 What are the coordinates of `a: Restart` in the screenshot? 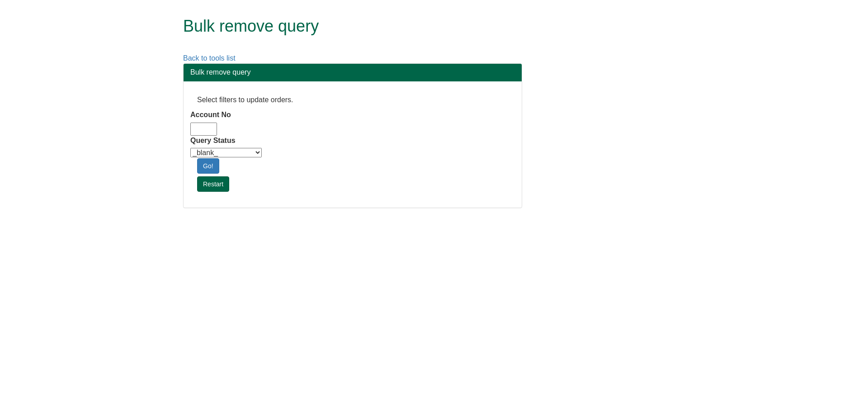 It's located at (213, 184).